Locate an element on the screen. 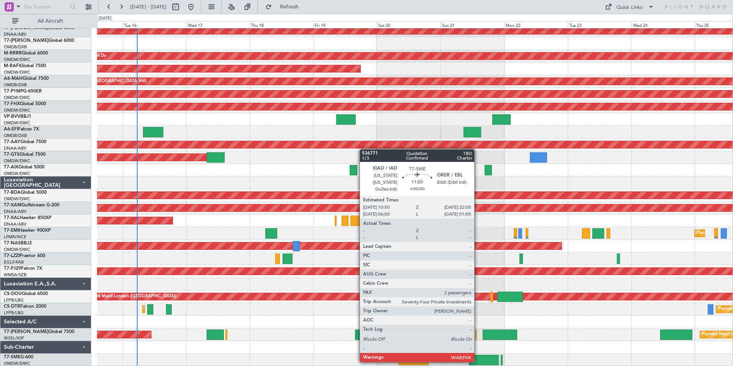  a: T7-P1MPG-650ER is located at coordinates (23, 91).